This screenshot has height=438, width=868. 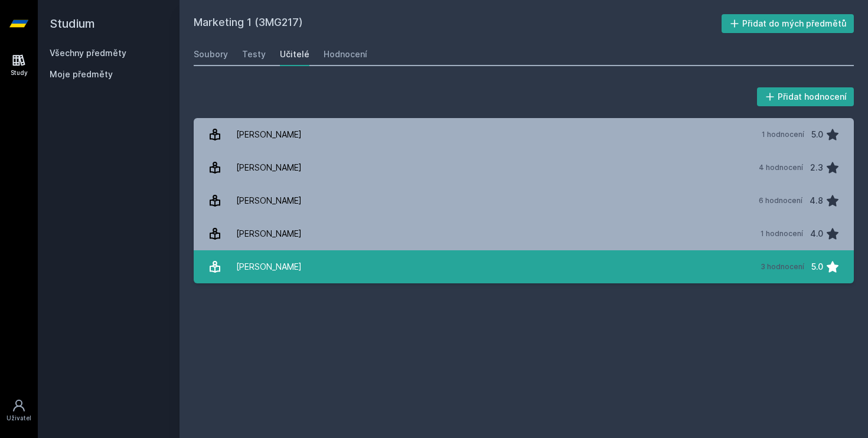 What do you see at coordinates (88, 52) in the screenshot?
I see `a: Všechny předměty` at bounding box center [88, 52].